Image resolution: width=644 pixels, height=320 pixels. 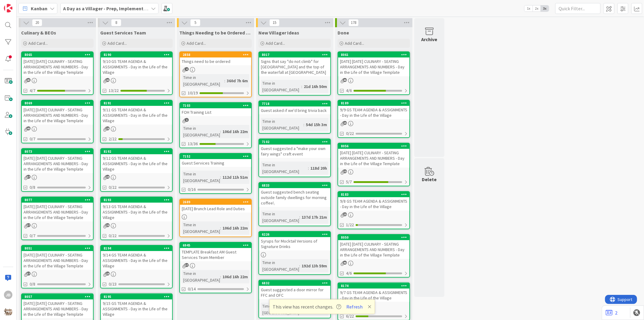 What do you see at coordinates (186, 120) in the screenshot?
I see `span: 1` at bounding box center [186, 120].